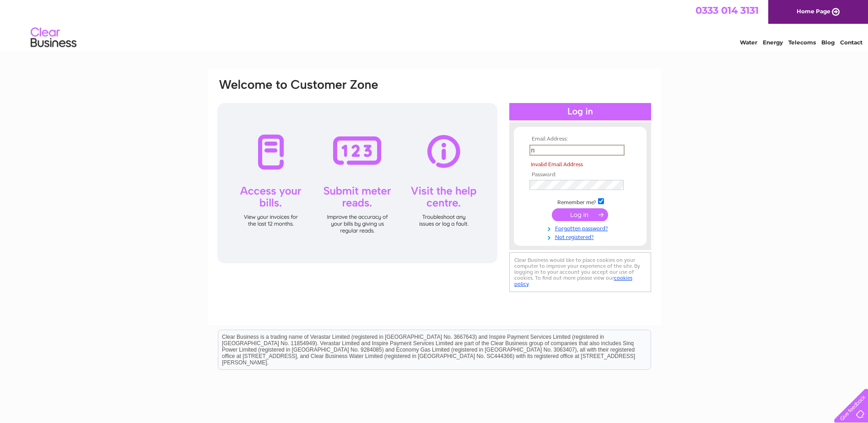  I want to click on a: 0333 014 3131, so click(728, 10).